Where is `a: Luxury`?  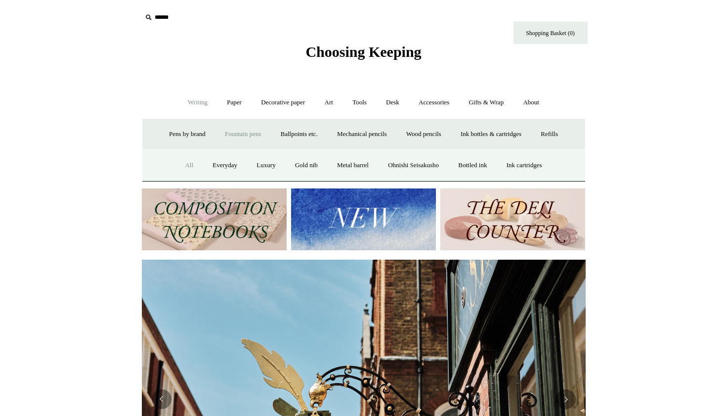 a: Luxury is located at coordinates (266, 165).